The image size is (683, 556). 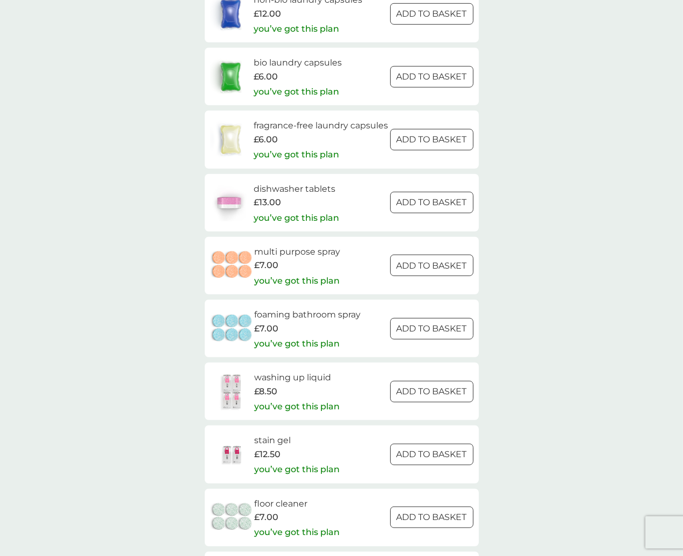 What do you see at coordinates (267, 203) in the screenshot?
I see `span: £13.00` at bounding box center [267, 203].